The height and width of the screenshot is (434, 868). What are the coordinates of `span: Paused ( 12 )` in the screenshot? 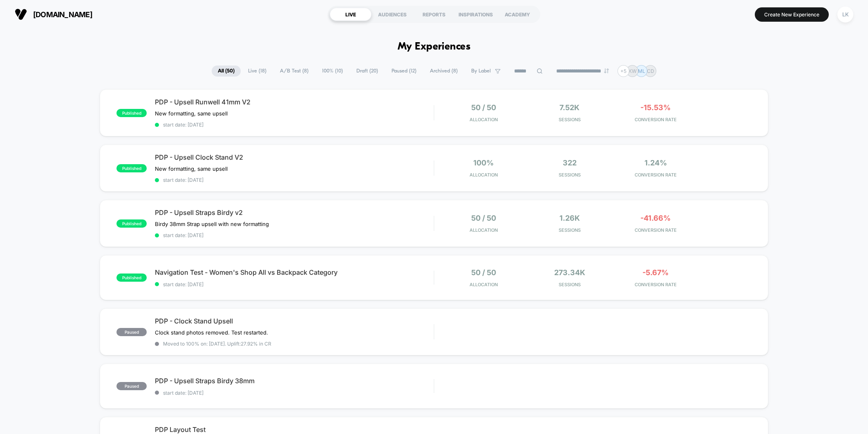 It's located at (404, 71).